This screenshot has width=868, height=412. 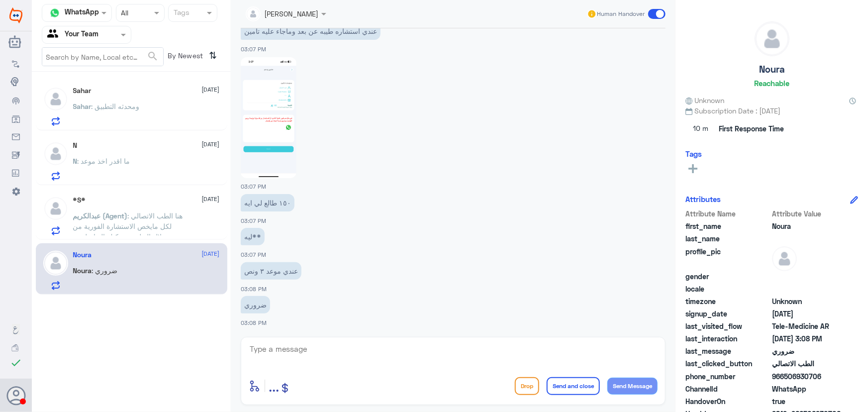 I want to click on span: last_clicked_button, so click(x=728, y=363).